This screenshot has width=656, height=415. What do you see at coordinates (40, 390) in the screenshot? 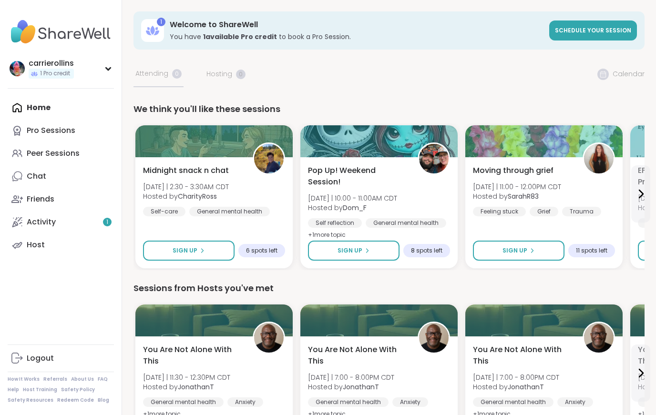
I see `a: Host Training` at bounding box center [40, 390].